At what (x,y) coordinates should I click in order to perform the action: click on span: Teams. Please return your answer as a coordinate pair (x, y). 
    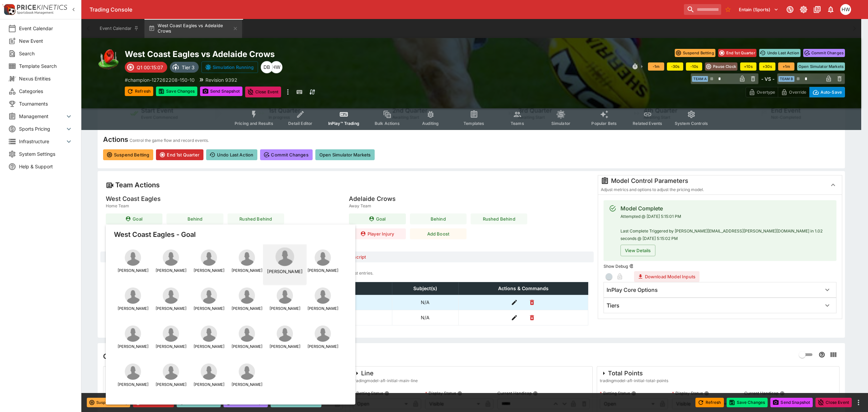
    Looking at the image, I should click on (517, 124).